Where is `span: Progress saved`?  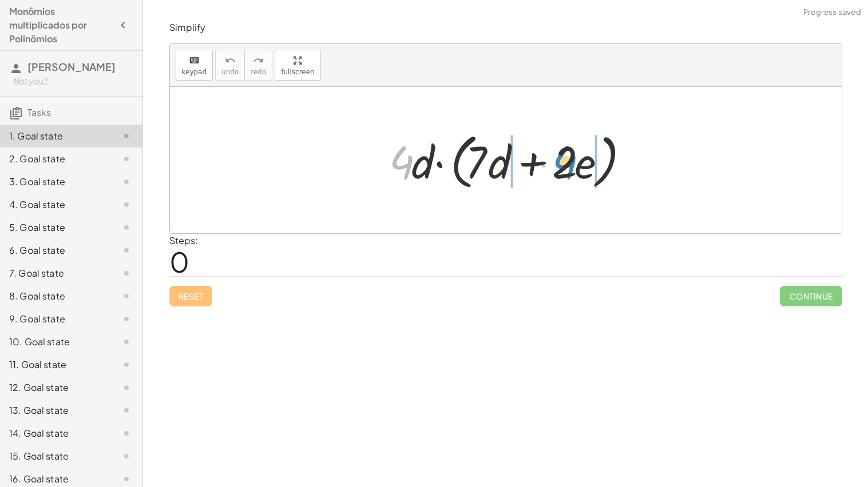
span: Progress saved is located at coordinates (832, 13).